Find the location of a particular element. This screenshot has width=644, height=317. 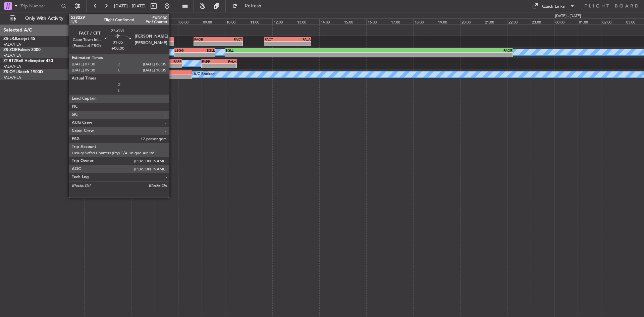

div: 16:00 is located at coordinates (378, 22).